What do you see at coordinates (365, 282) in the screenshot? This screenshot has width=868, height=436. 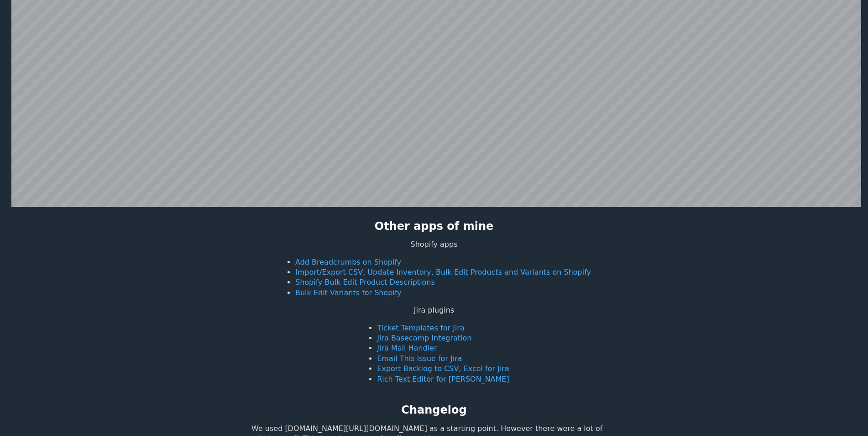 I see `a: Shopify Bulk Edit Product Descriptions` at bounding box center [365, 282].